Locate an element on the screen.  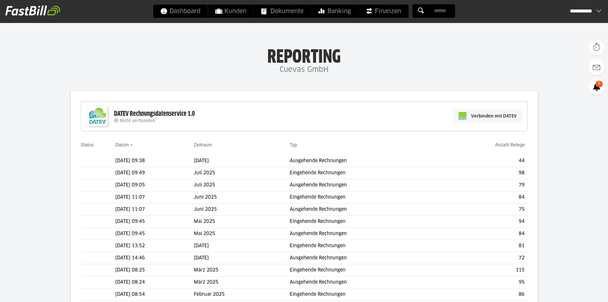
a: Finanzen is located at coordinates (383, 11).